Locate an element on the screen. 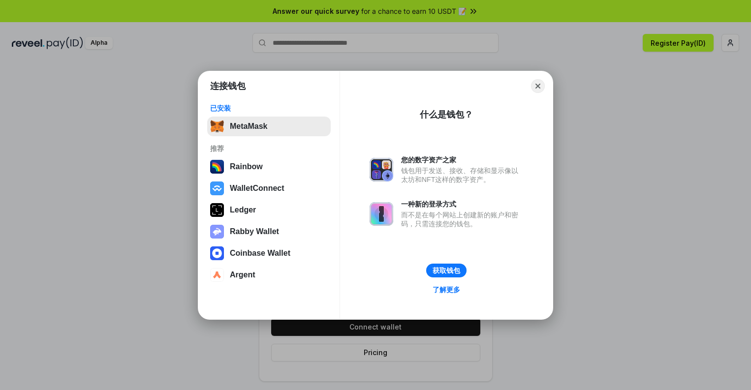  button: Ledger is located at coordinates (269, 210).